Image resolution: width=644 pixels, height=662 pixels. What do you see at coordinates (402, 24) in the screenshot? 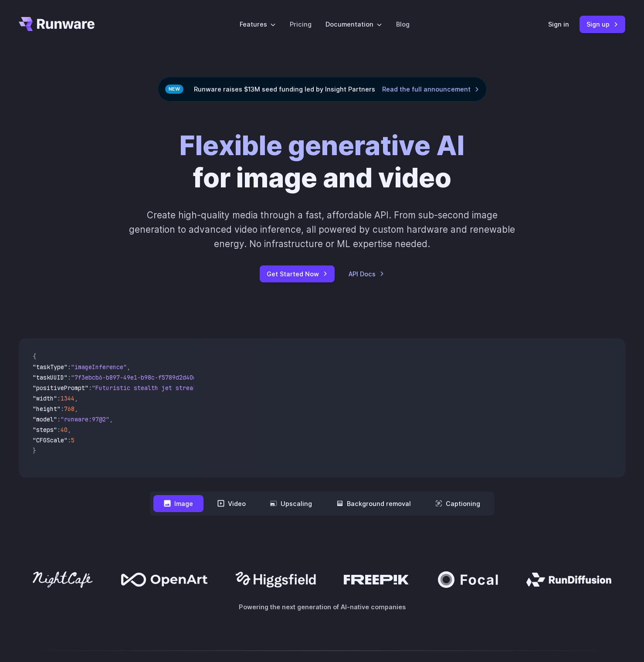
I see `a: Blog` at bounding box center [402, 24].